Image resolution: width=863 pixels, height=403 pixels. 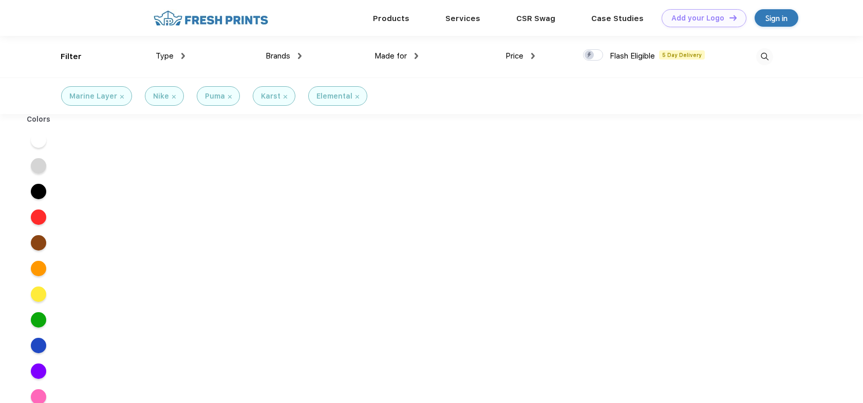 What do you see at coordinates (463, 18) in the screenshot?
I see `a: Services` at bounding box center [463, 18].